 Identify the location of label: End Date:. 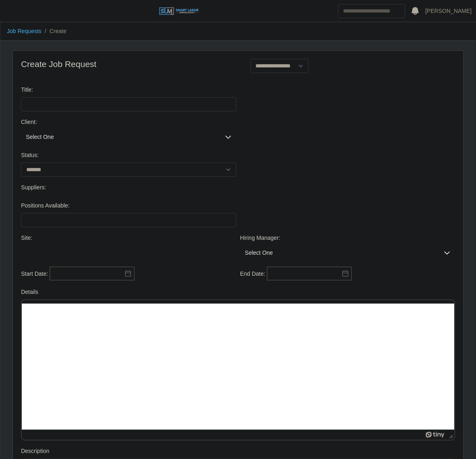
(253, 274).